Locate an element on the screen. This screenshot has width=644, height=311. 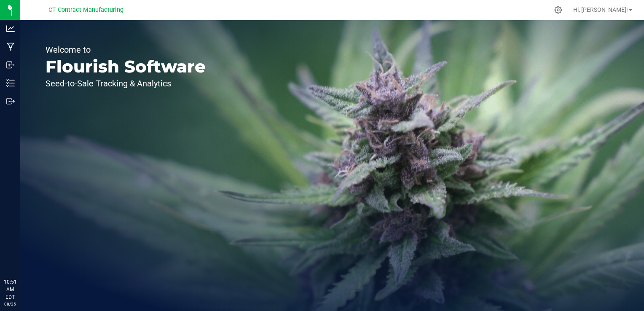
inline-svg: Manufacturing is located at coordinates (10, 47).